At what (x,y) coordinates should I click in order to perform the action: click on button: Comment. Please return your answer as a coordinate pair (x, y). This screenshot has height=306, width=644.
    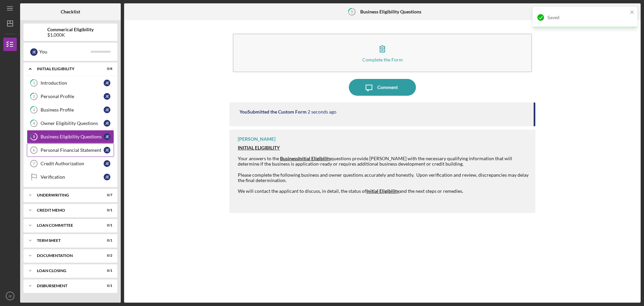
    Looking at the image, I should click on (382, 87).